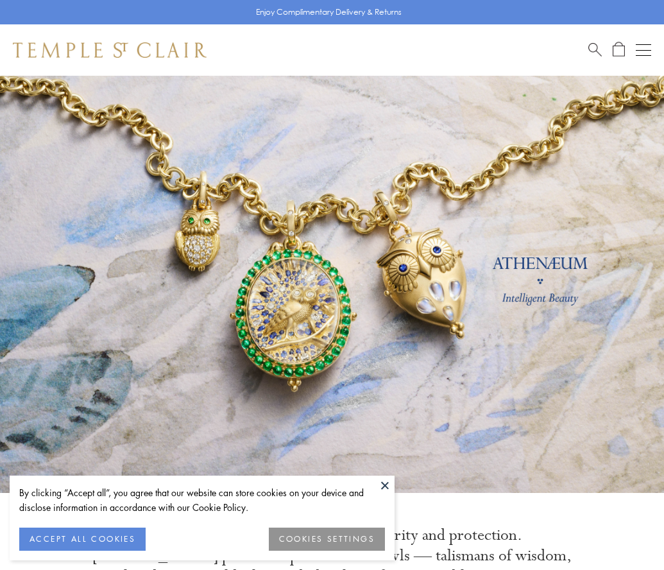  What do you see at coordinates (327, 539) in the screenshot?
I see `button: COOKIES SETTINGS` at bounding box center [327, 539].